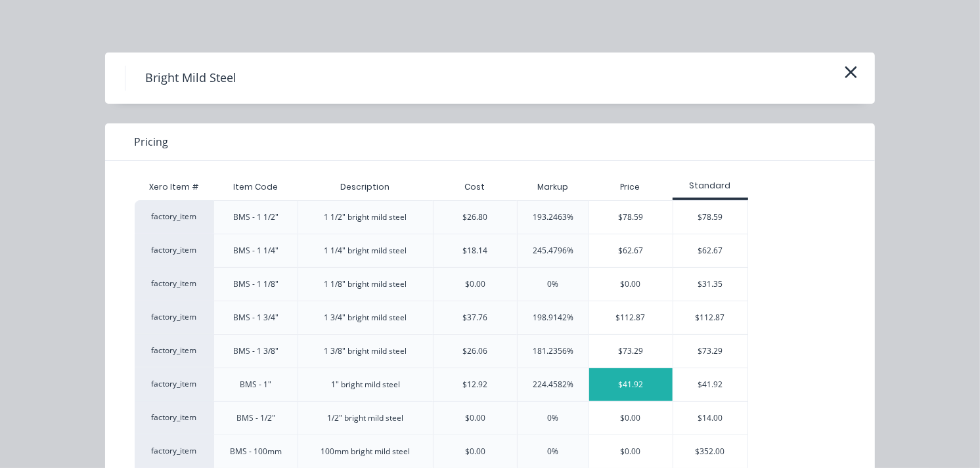  I want to click on div: 100mm bright mild steel, so click(366, 452).